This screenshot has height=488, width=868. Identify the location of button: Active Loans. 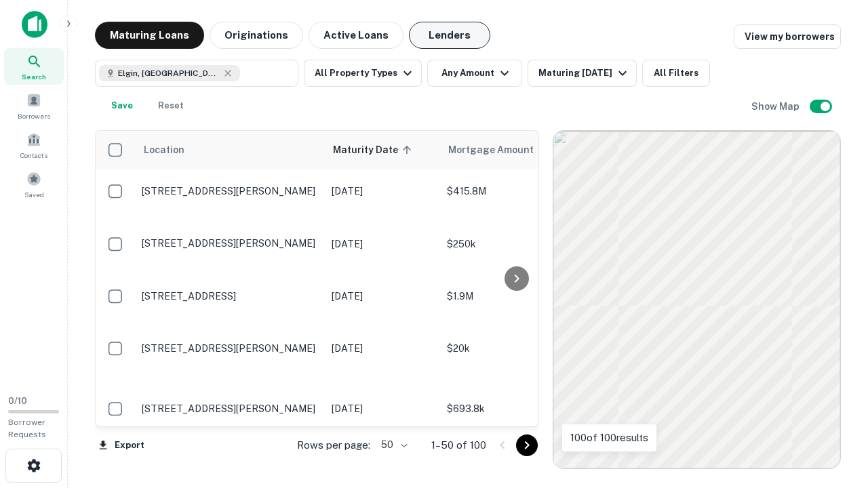
(356, 35).